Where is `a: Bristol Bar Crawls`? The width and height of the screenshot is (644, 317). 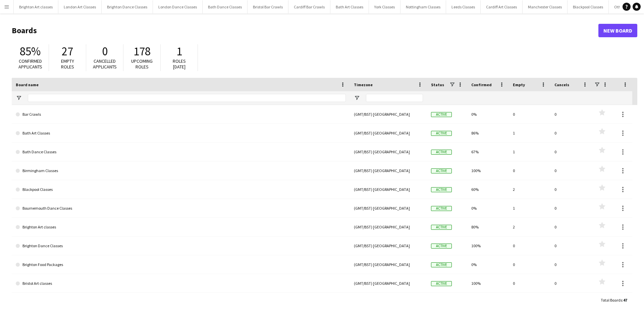 a: Bristol Bar Crawls is located at coordinates (181, 302).